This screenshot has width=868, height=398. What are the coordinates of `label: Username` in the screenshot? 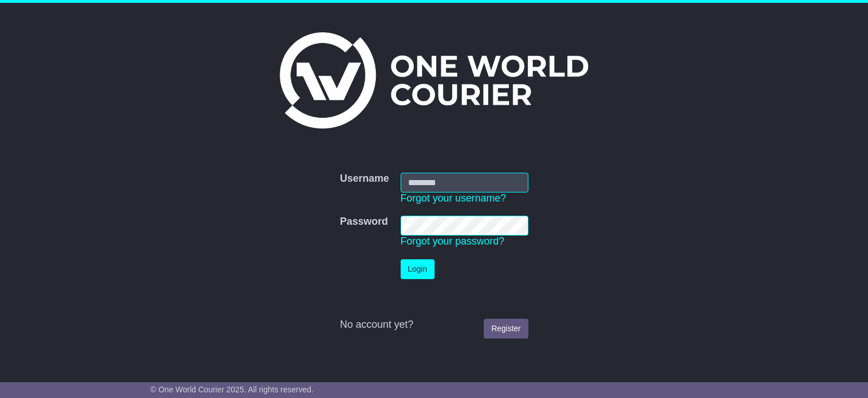 It's located at (364, 179).